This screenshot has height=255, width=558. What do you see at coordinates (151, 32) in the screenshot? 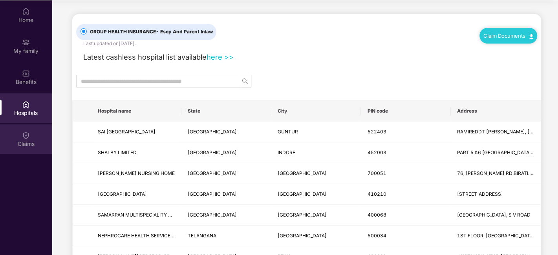
I see `span: GROUP HEALTH INSURANCE` at bounding box center [151, 32].